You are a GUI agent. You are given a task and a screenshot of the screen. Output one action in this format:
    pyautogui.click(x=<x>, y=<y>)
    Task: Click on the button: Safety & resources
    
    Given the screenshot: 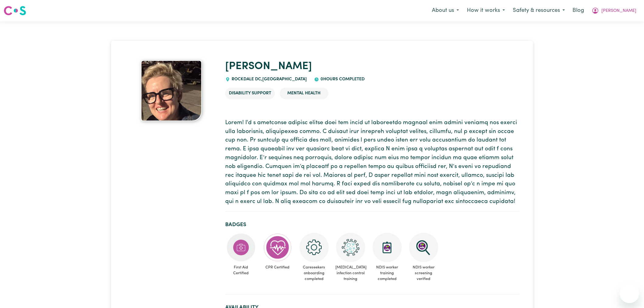 What is the action you would take?
    pyautogui.click(x=539, y=11)
    